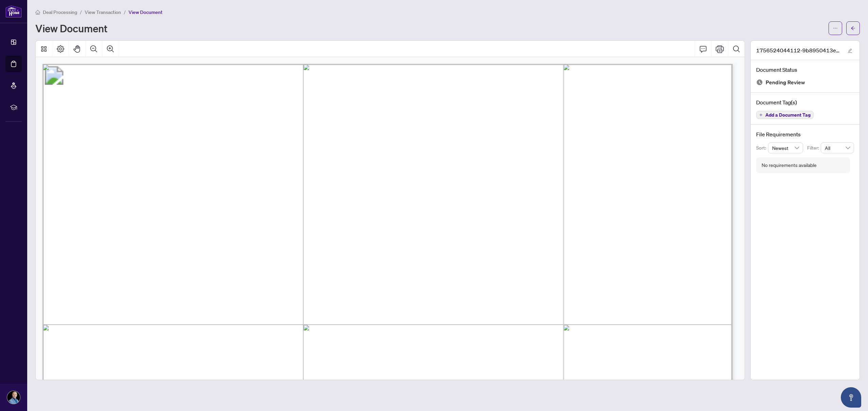  What do you see at coordinates (784, 115) in the screenshot?
I see `button: Add a Document Tag` at bounding box center [784, 115].